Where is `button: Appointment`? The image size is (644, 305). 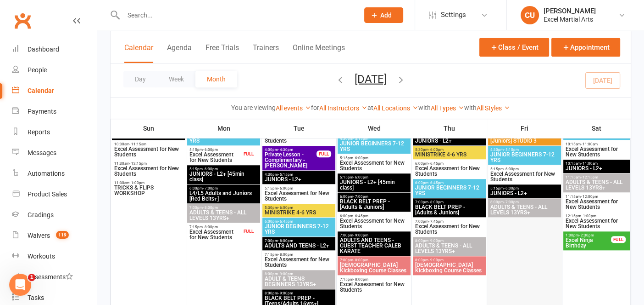
button: Appointment is located at coordinates (586, 47).